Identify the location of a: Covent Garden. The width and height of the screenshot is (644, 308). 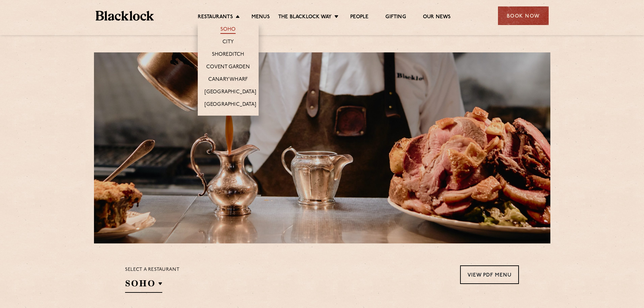
(228, 68).